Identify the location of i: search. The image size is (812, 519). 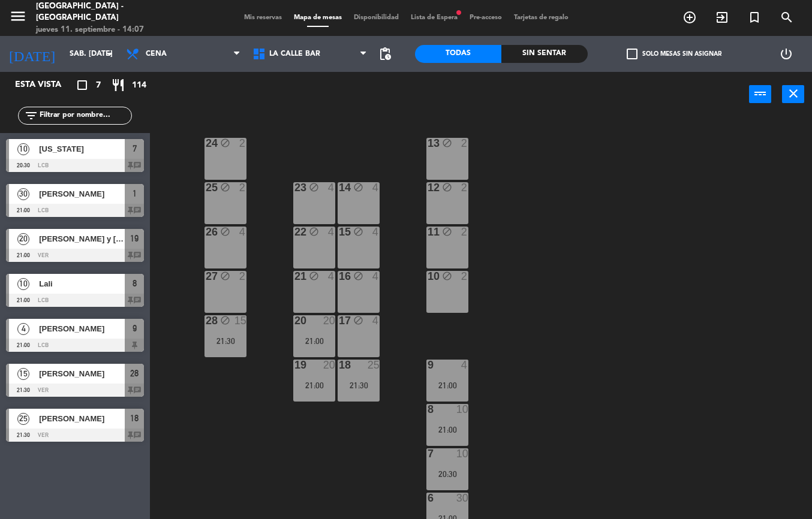
(787, 17).